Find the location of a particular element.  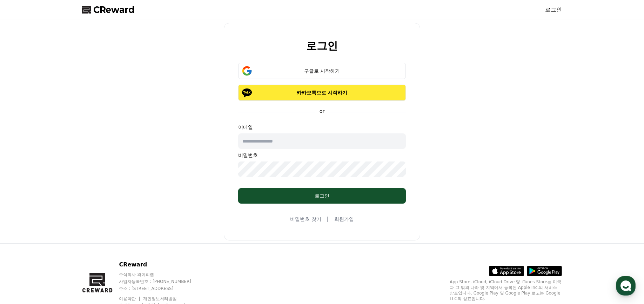

button: 카카오톡으로 시작하기 is located at coordinates (322, 93).